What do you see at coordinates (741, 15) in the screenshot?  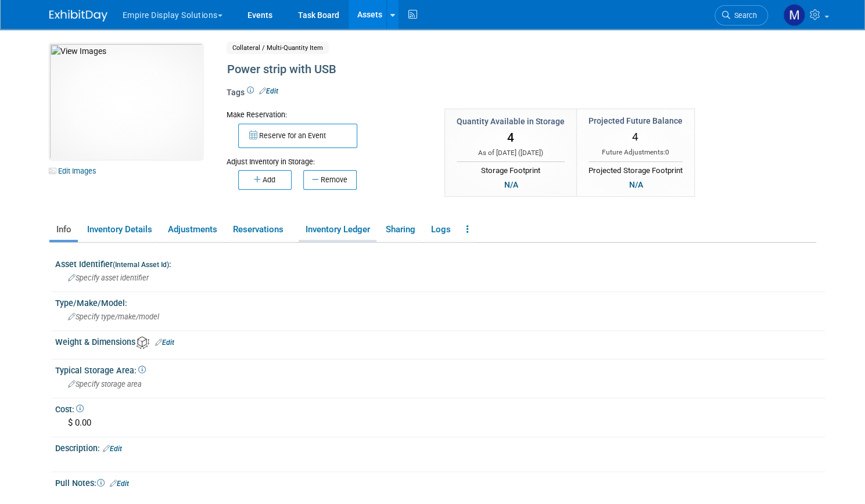 I see `a: Search` at bounding box center [741, 15].